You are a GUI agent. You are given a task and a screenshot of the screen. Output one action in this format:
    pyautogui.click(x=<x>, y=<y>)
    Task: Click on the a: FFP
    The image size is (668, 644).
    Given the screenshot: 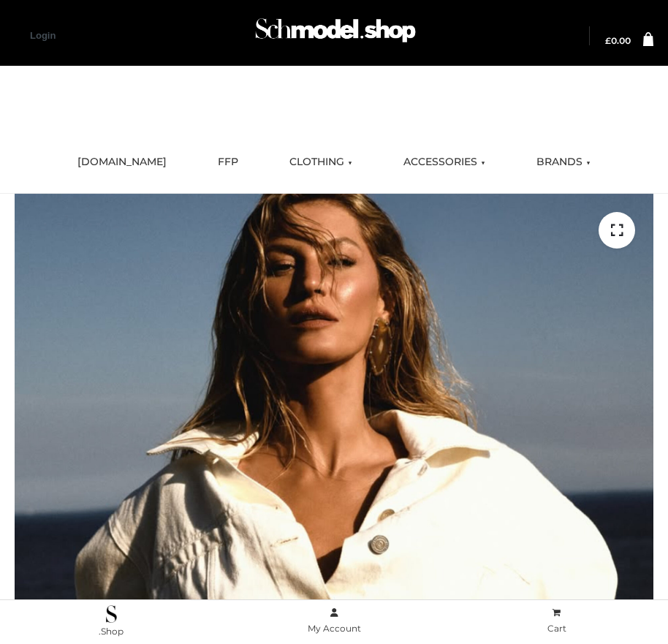 What is the action you would take?
    pyautogui.click(x=228, y=162)
    